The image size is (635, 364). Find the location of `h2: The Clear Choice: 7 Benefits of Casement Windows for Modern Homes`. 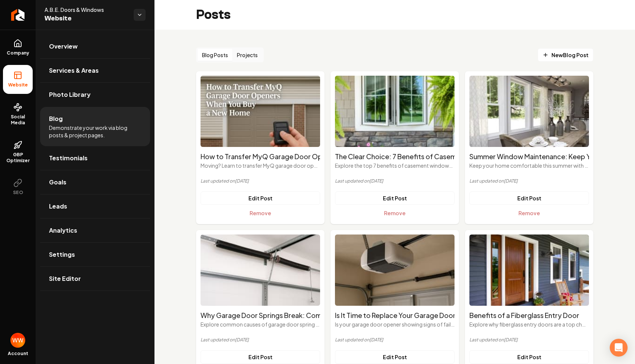

h2: The Clear Choice: 7 Benefits of Casement Windows for Modern Homes is located at coordinates (395, 157).